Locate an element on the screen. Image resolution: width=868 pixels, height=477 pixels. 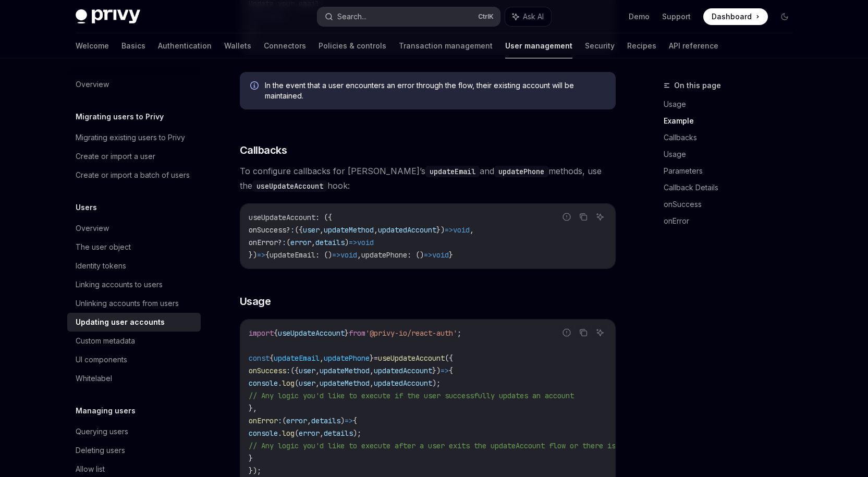
a: Updating user accounts is located at coordinates (134, 323).